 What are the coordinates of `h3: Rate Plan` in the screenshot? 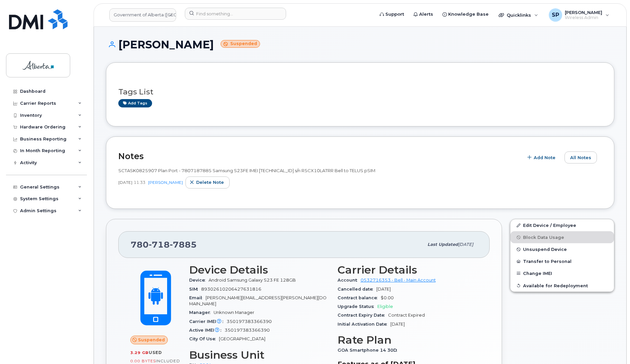 It's located at (407, 340).